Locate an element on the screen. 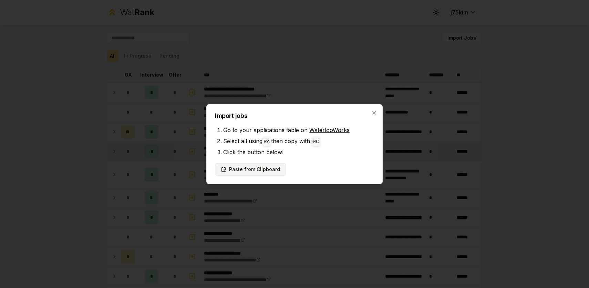  li: Click the button below! is located at coordinates (299, 152).